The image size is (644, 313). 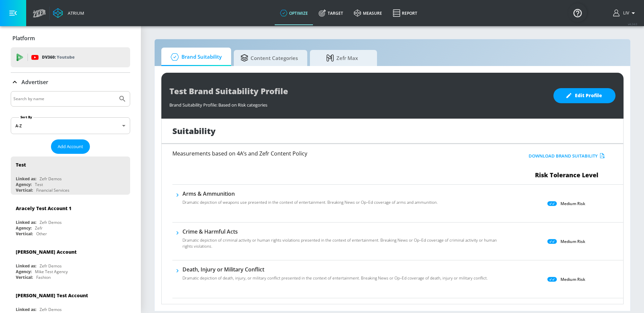 I want to click on div: Zefr, so click(x=39, y=228).